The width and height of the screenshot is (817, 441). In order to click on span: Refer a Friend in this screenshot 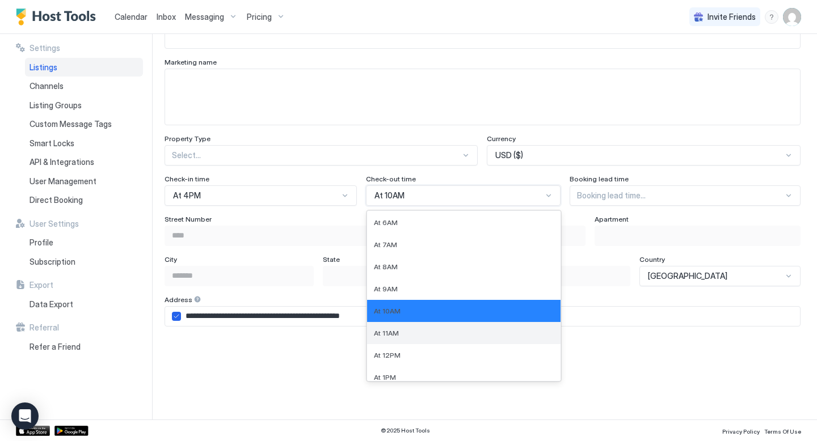, I will do `click(55, 347)`.